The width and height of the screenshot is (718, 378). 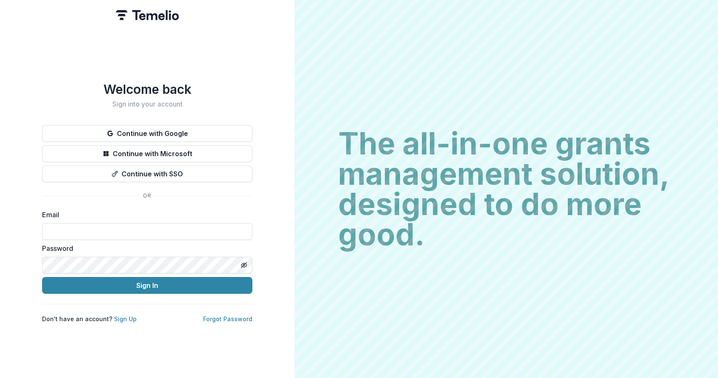 I want to click on img: Temelio, so click(x=147, y=15).